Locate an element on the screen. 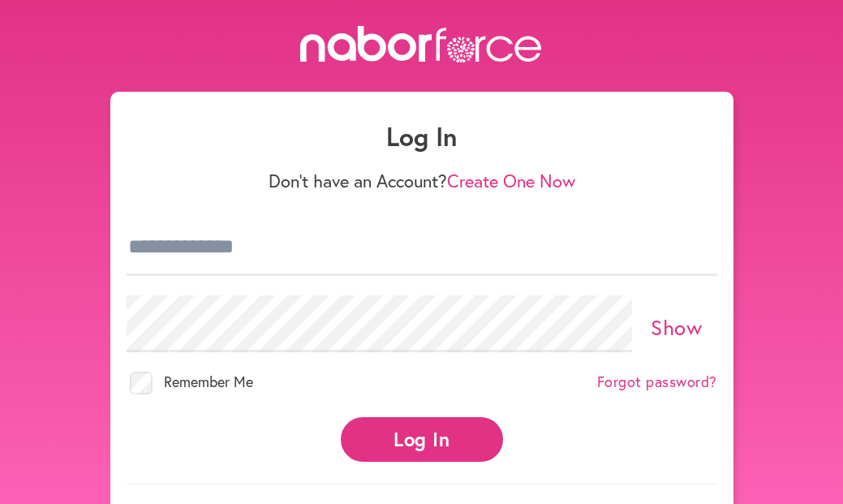 This screenshot has height=504, width=843. button: Log In is located at coordinates (422, 439).